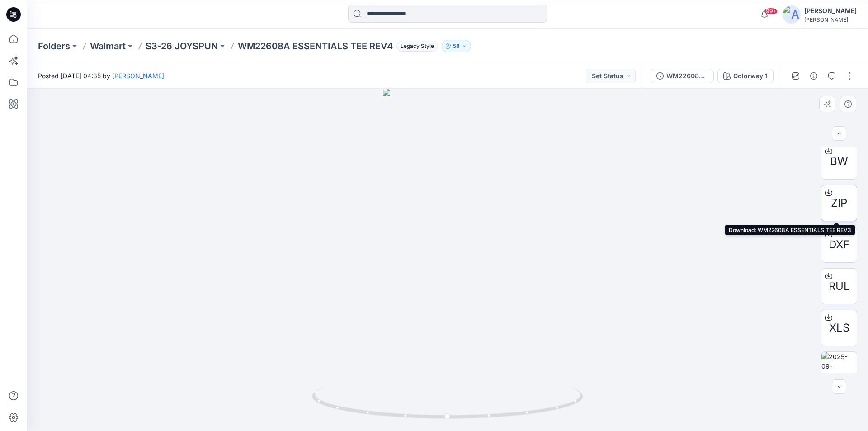  What do you see at coordinates (840, 203) in the screenshot?
I see `span: ZIP` at bounding box center [840, 203].